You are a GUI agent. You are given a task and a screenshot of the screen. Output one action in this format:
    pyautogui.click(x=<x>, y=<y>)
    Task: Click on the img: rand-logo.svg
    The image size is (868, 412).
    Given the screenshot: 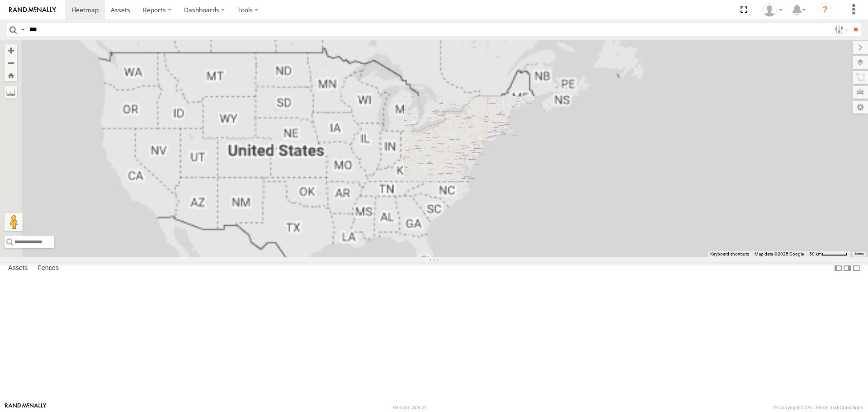 What is the action you would take?
    pyautogui.click(x=33, y=10)
    